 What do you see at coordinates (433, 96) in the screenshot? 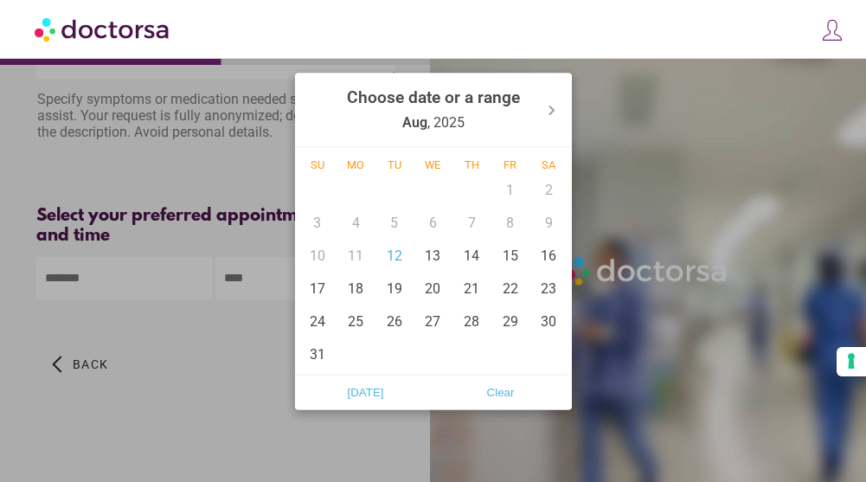
I see `strong: Choose date or a range` at bounding box center [433, 96].